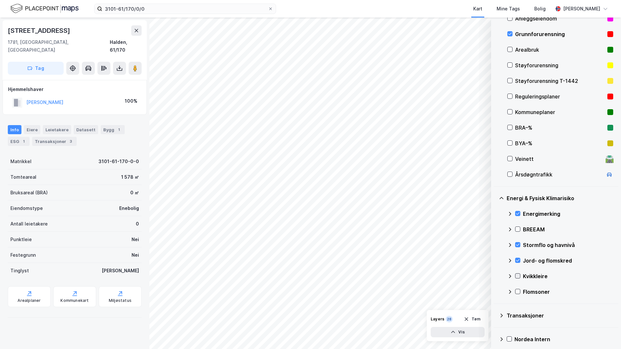 The height and width of the screenshot is (349, 621). I want to click on div: Matrikkel, so click(21, 161).